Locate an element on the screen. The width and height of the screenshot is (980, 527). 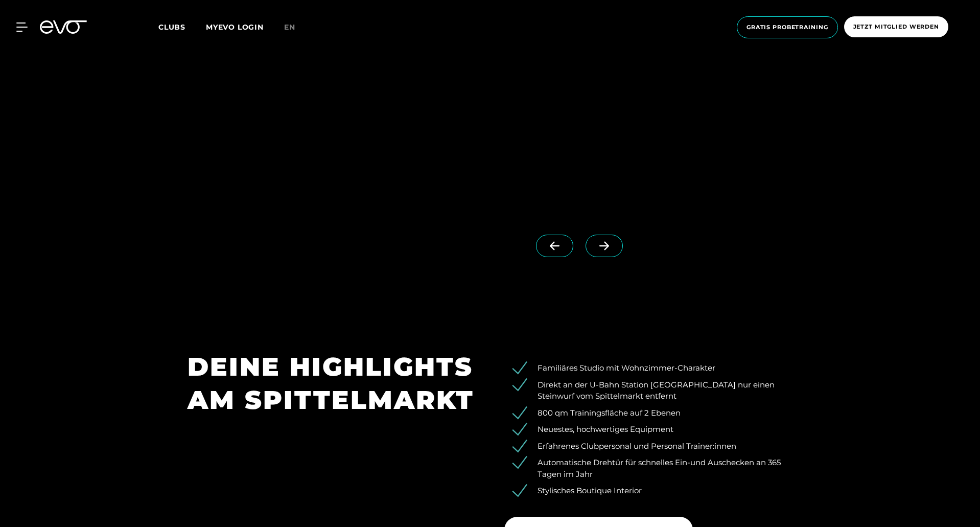
a: MYEVO LOGIN is located at coordinates (235, 27).